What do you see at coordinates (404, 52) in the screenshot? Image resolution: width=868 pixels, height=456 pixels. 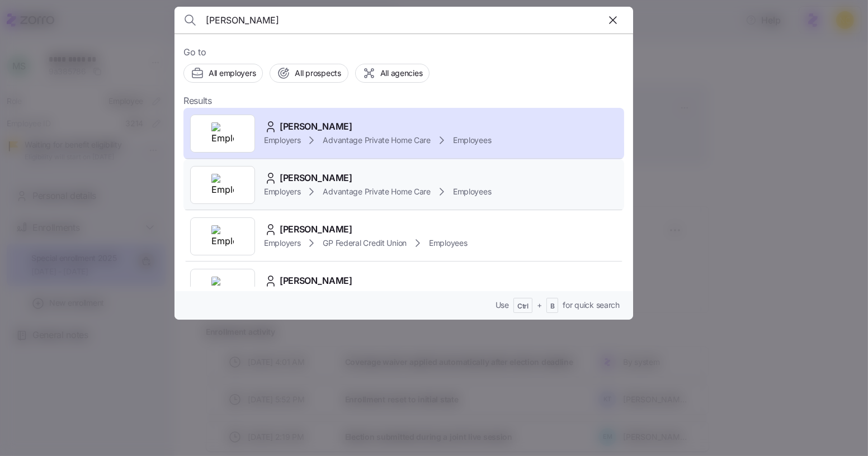 I see `span: Go to` at bounding box center [404, 52].